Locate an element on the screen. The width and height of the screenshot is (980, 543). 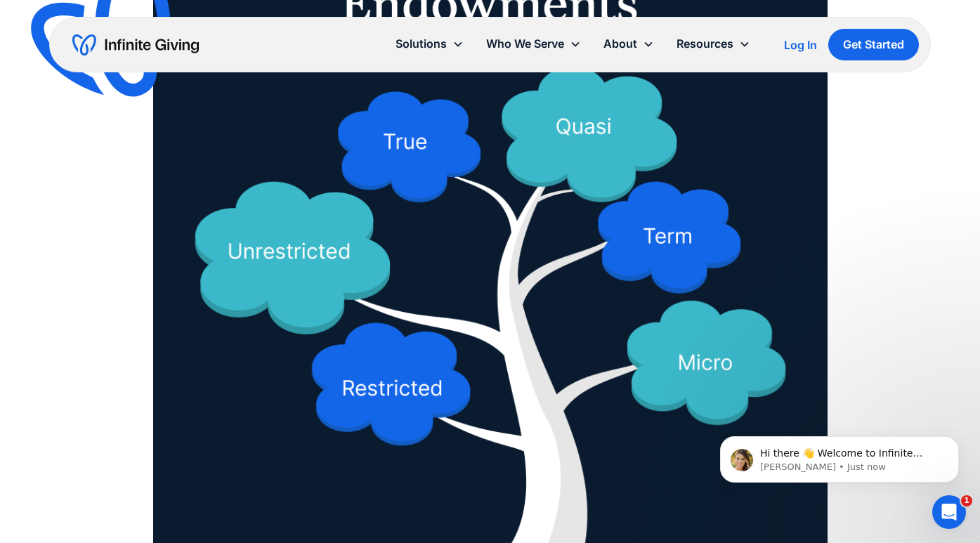
p: Message from Kasey, sent Just now is located at coordinates (152, 61).